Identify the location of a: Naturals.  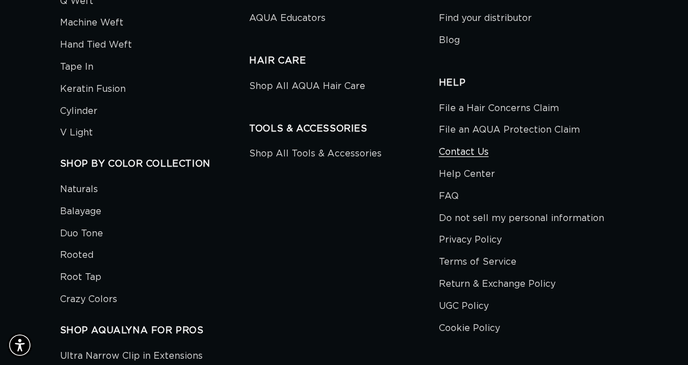
(79, 191).